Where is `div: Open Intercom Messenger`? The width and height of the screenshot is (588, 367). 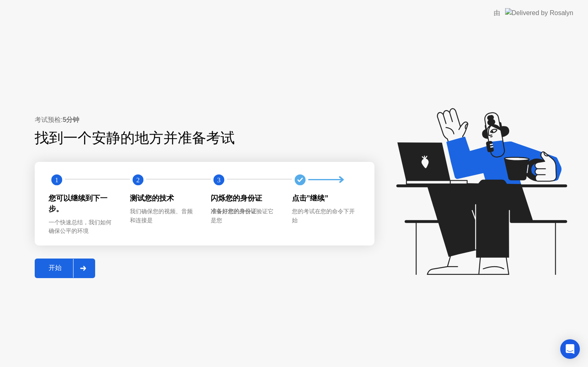
div: Open Intercom Messenger is located at coordinates (570, 349).